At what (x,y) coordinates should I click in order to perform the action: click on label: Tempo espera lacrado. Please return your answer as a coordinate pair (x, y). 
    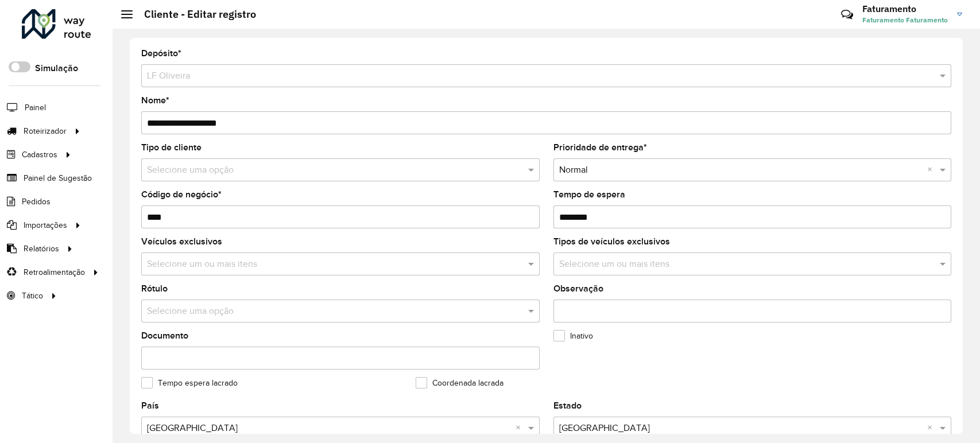
    Looking at the image, I should click on (190, 383).